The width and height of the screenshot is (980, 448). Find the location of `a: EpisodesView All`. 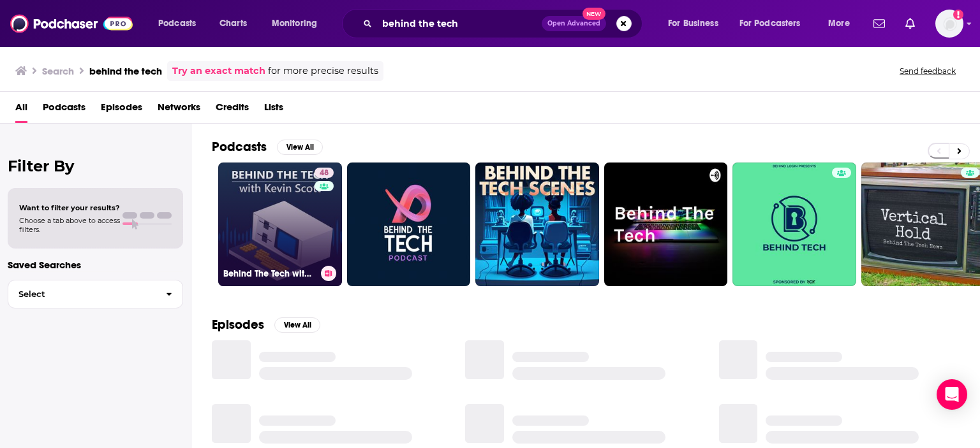

a: EpisodesView All is located at coordinates (266, 325).